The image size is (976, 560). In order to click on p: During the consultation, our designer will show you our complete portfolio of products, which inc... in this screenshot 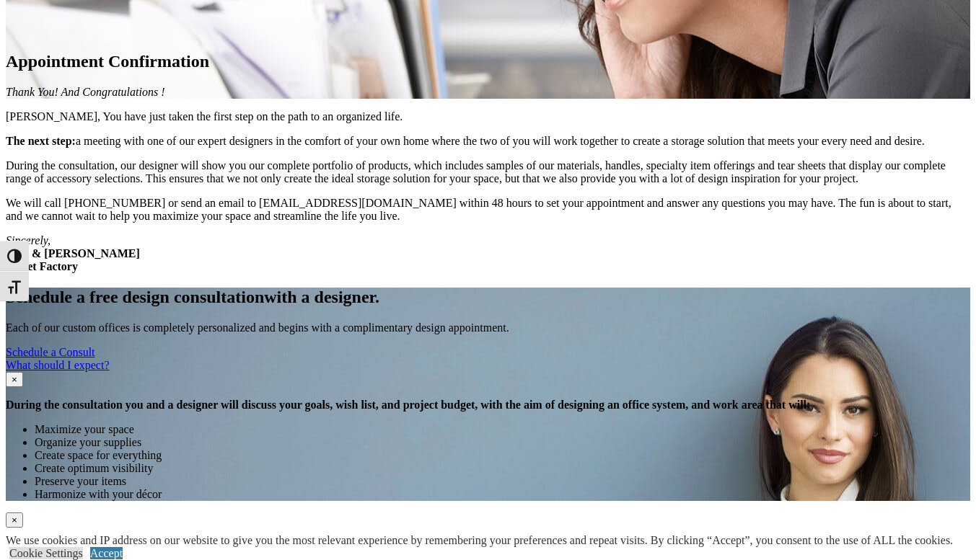, I will do `click(487, 172)`.